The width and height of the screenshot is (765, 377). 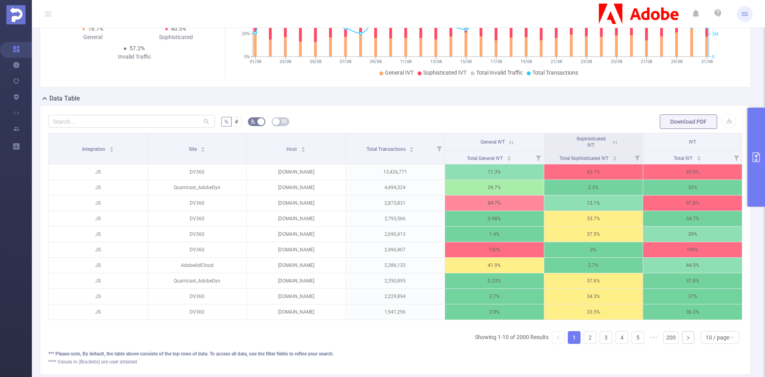 What do you see at coordinates (594, 312) in the screenshot?
I see `p: 33.5%` at bounding box center [594, 312].